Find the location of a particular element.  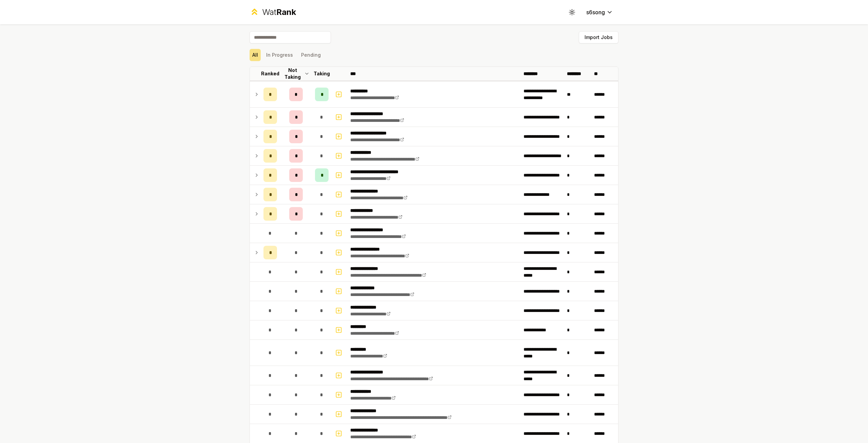

p: Taking is located at coordinates (322, 73).